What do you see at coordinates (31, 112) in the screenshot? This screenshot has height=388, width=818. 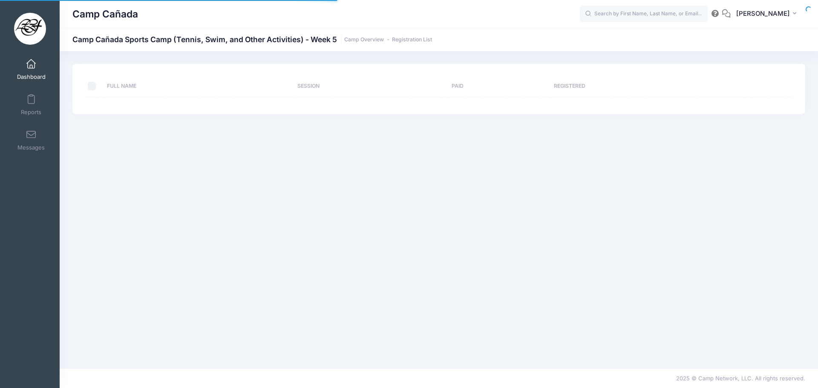 I see `span: Reports` at bounding box center [31, 112].